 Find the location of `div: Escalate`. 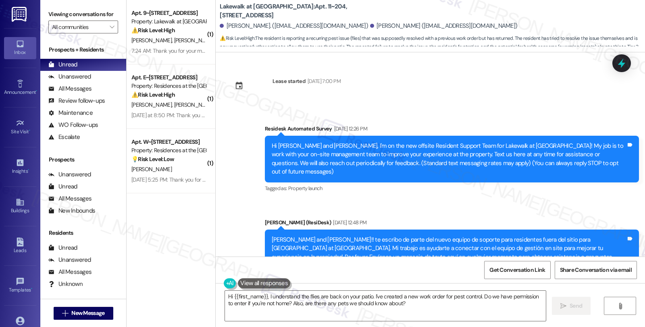

div: Escalate is located at coordinates (64, 137).